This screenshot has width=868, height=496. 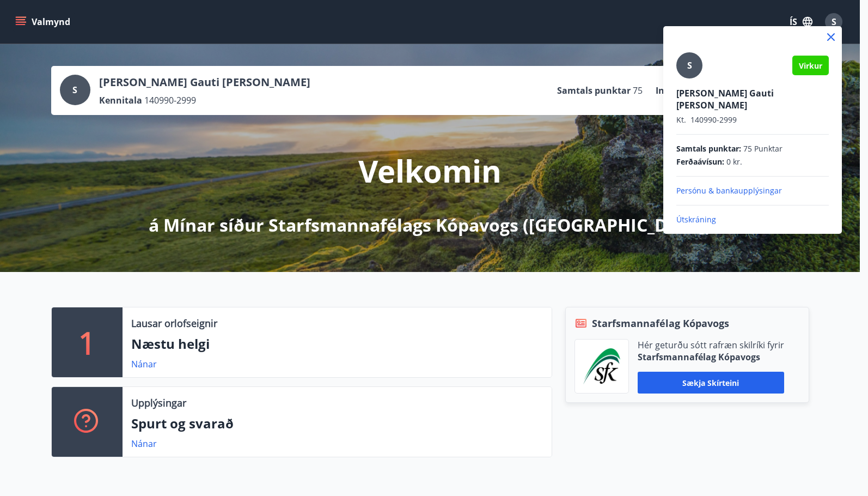 I want to click on span: Ferðaávísun :, so click(x=700, y=162).